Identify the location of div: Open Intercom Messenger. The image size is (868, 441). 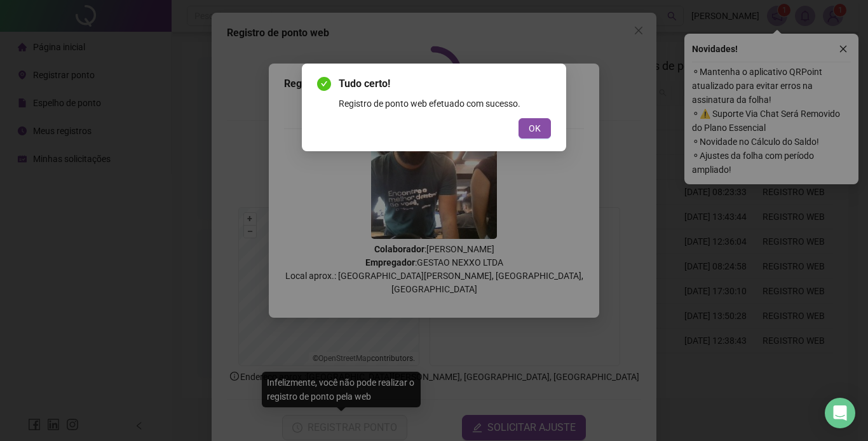
(840, 413).